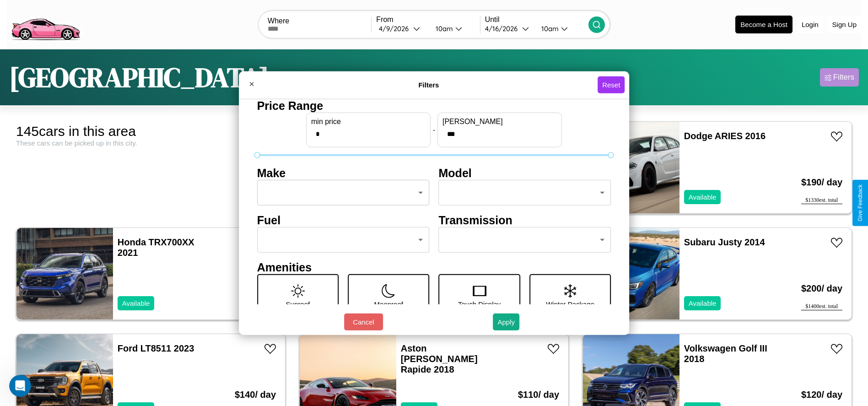  I want to click on p: Touch Display, so click(479, 304).